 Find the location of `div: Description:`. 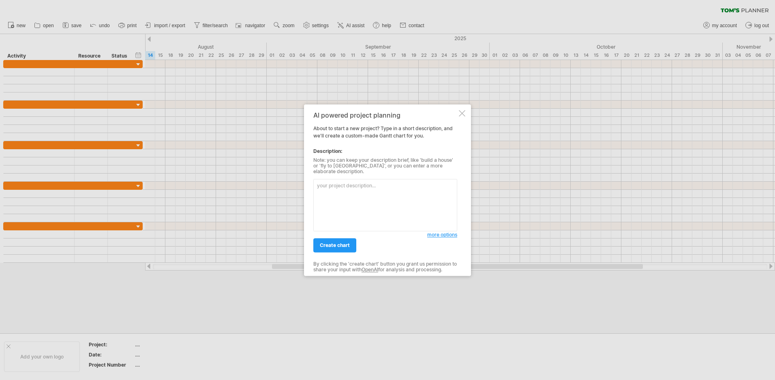

div: Description: is located at coordinates (385, 151).